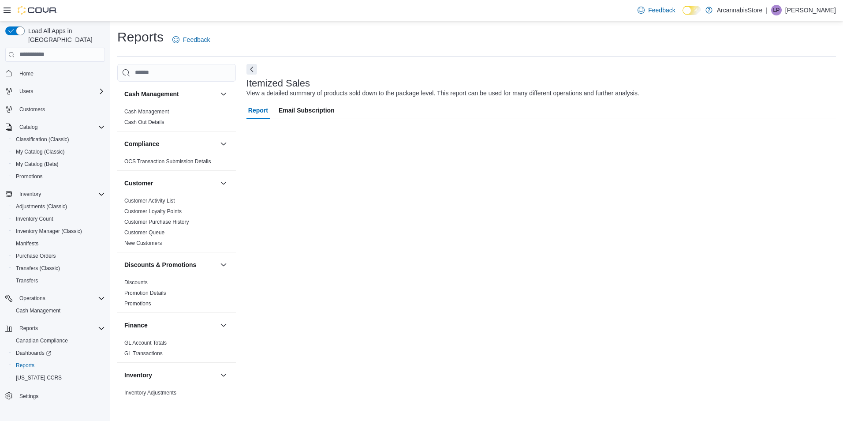 The width and height of the screenshot is (843, 421). I want to click on span: Customer Queue, so click(144, 232).